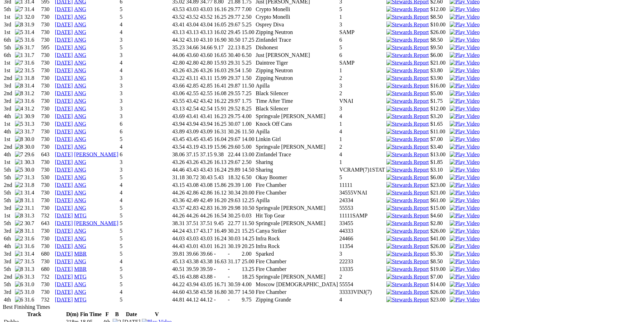 Image resolution: width=644 pixels, height=322 pixels. What do you see at coordinates (439, 25) in the screenshot?
I see `td: $10.00` at bounding box center [439, 25].